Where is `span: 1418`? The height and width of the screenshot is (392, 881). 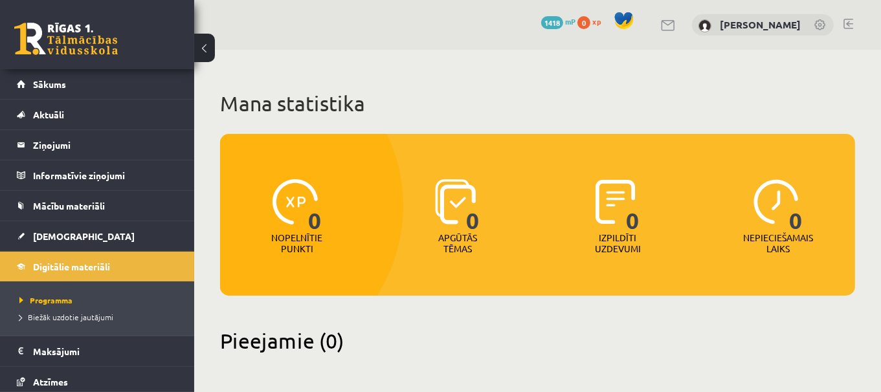 span: 1418 is located at coordinates (552, 23).